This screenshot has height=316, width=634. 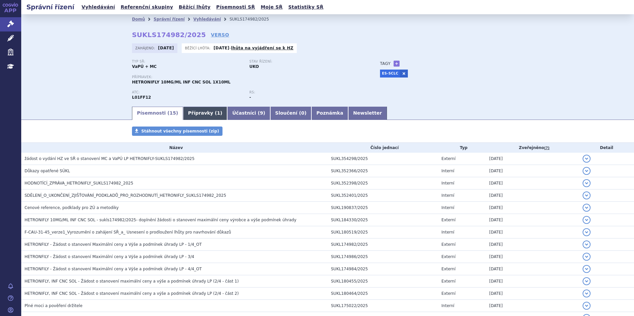 I want to click on th: Číslo jednací, so click(x=383, y=148).